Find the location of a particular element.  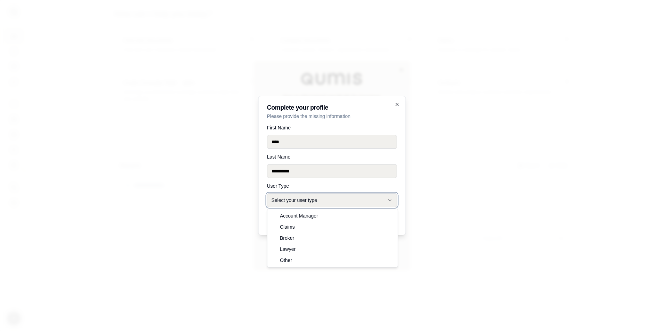

span: Other is located at coordinates (286, 260).